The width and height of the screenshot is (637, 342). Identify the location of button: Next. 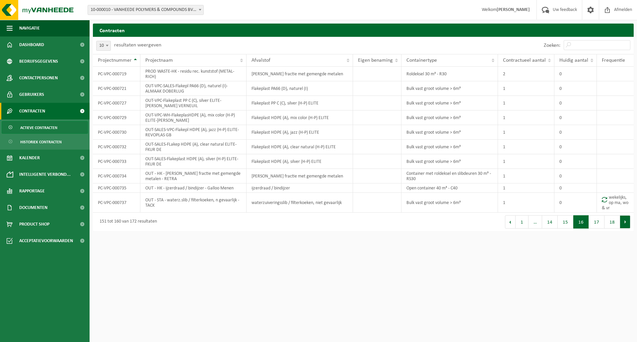
(625, 222).